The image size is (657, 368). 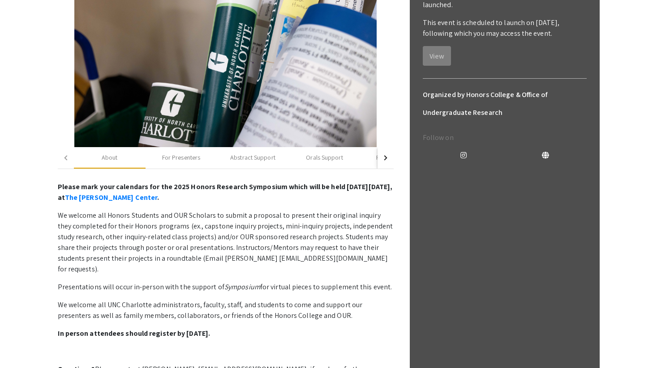 What do you see at coordinates (505, 138) in the screenshot?
I see `p: Follow on` at bounding box center [505, 138].